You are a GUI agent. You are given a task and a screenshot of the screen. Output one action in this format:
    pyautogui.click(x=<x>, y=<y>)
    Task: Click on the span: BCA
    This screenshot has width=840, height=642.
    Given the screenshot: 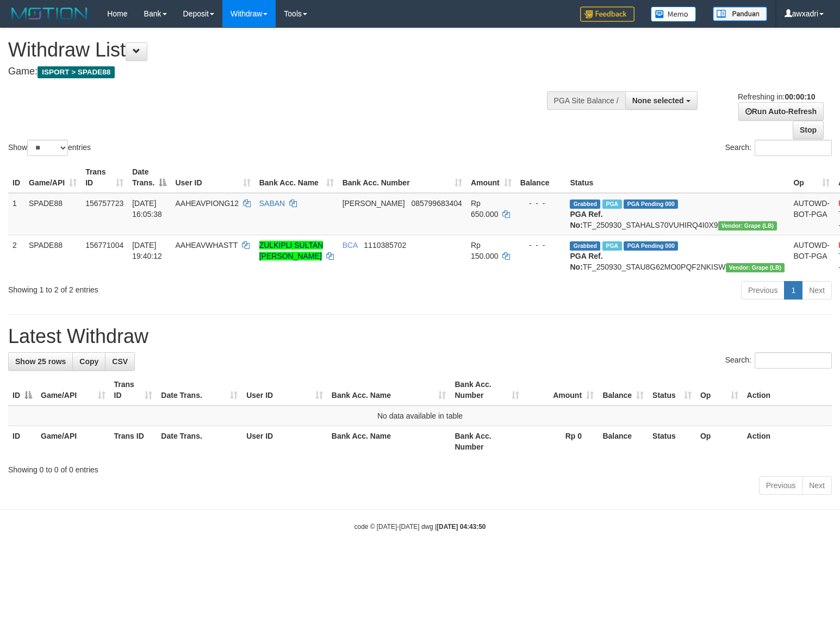 What is the action you would take?
    pyautogui.click(x=350, y=245)
    